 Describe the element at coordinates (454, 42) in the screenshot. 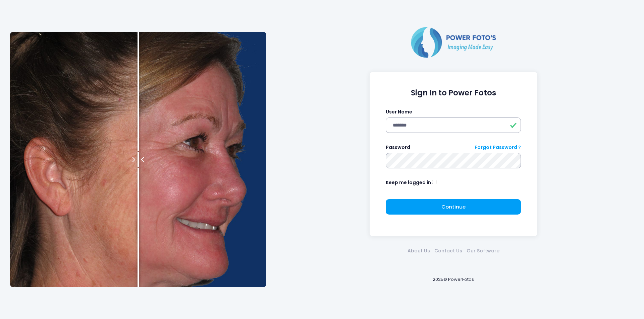

I see `img: Logo` at that location.